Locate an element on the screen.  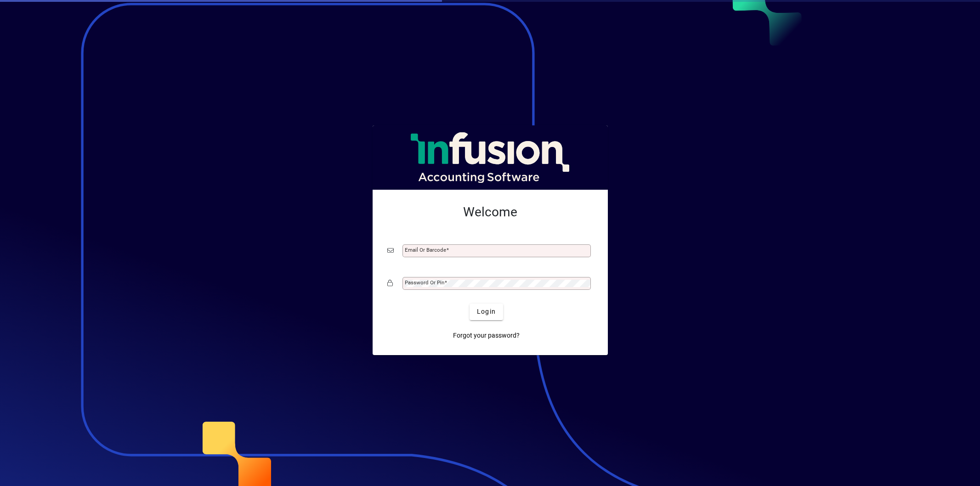
mat-label: Email or Barcode is located at coordinates (425, 250).